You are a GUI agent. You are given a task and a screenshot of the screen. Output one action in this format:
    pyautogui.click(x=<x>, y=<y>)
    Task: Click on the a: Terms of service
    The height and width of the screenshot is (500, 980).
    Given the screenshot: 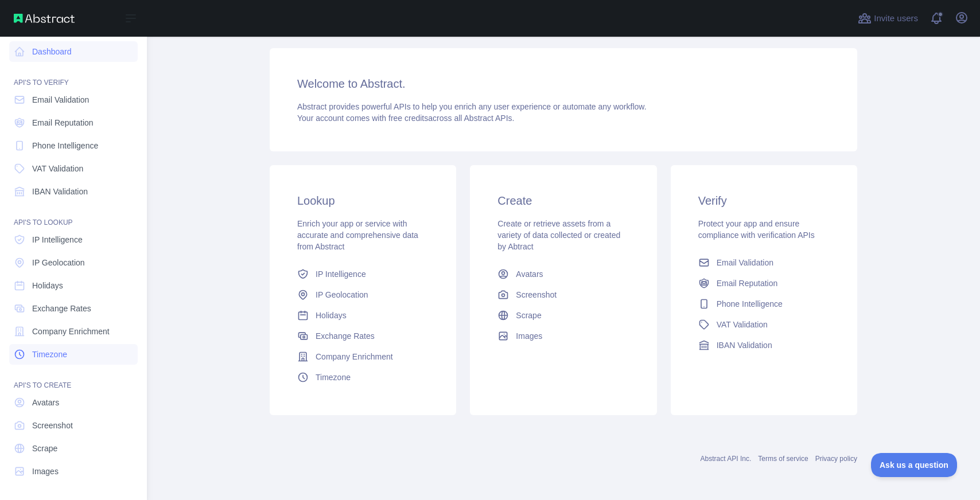 What is the action you would take?
    pyautogui.click(x=782, y=459)
    